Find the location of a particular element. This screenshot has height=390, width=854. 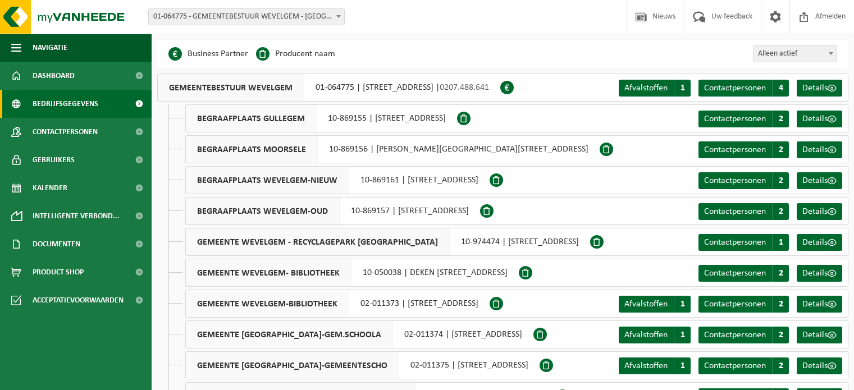

span: 4 is located at coordinates (780, 88).